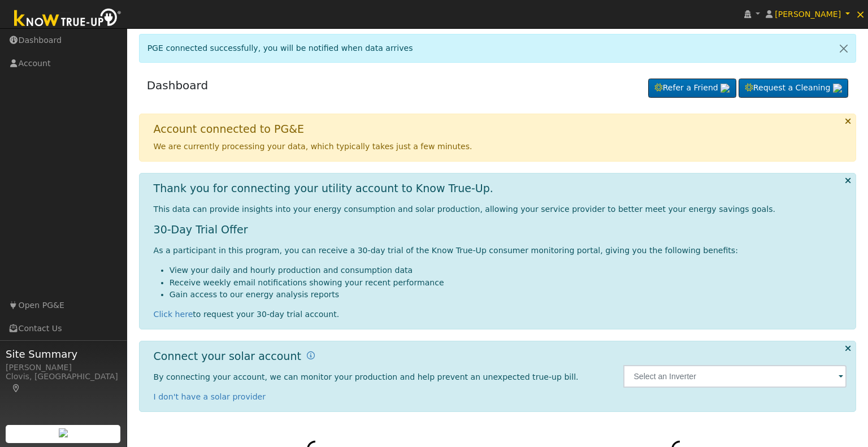 The image size is (868, 447). I want to click on li: Receive weekly email notifications showing your recent performance, so click(508, 283).